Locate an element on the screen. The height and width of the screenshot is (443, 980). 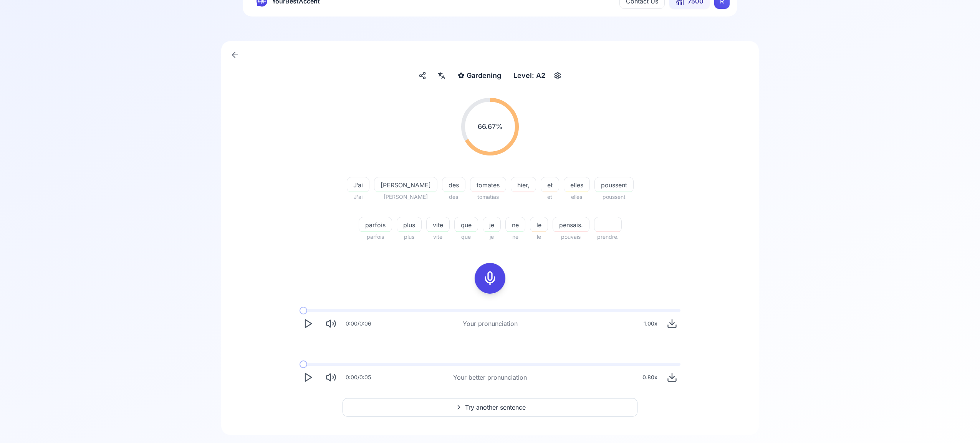
button: le is located at coordinates (539, 225).